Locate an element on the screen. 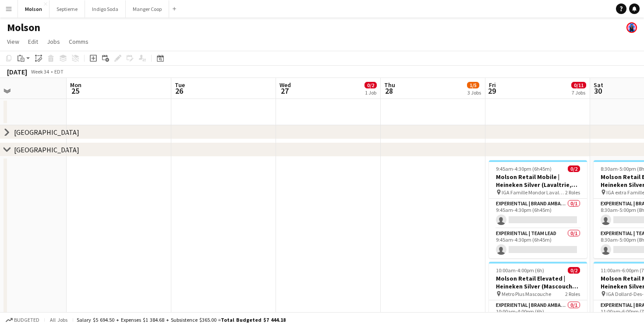  span: 29 is located at coordinates (491, 91).